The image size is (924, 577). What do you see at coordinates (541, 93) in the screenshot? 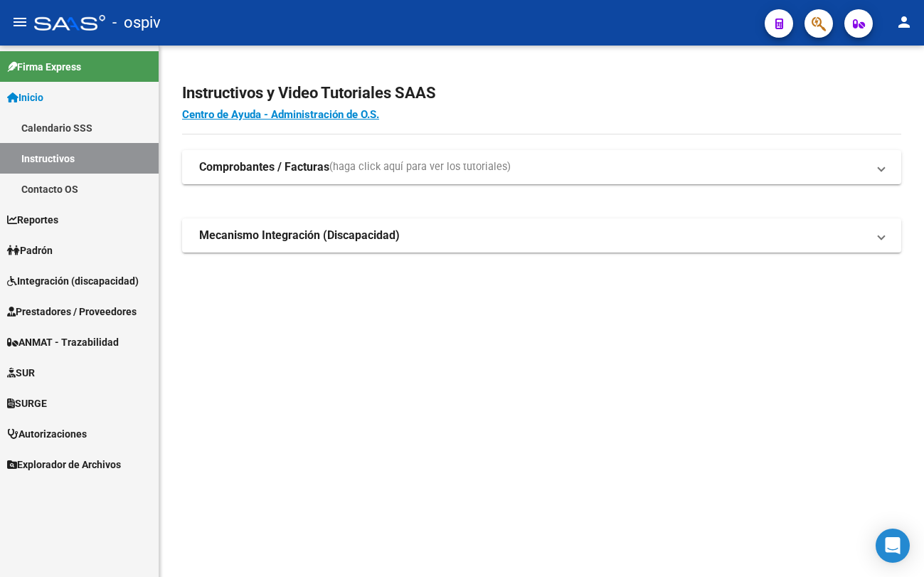
I see `h2: Instructivos y Video Tutoriales SAAS` at bounding box center [541, 93].